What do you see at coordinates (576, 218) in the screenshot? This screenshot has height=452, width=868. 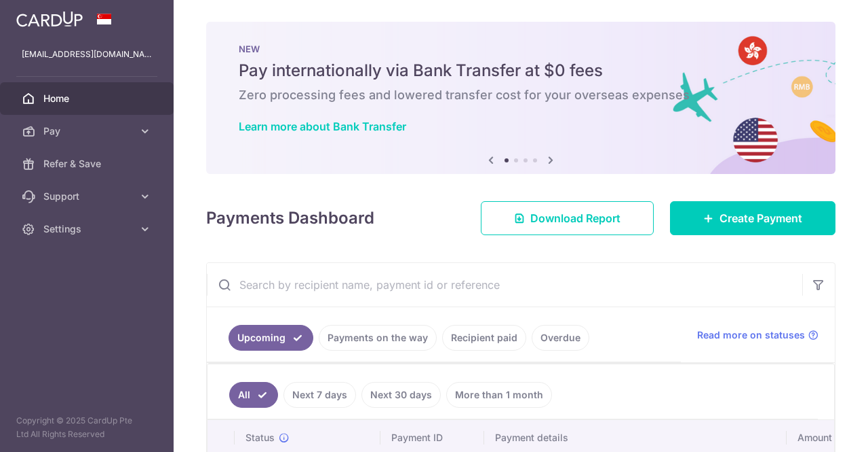 I see `span: Download Report` at bounding box center [576, 218].